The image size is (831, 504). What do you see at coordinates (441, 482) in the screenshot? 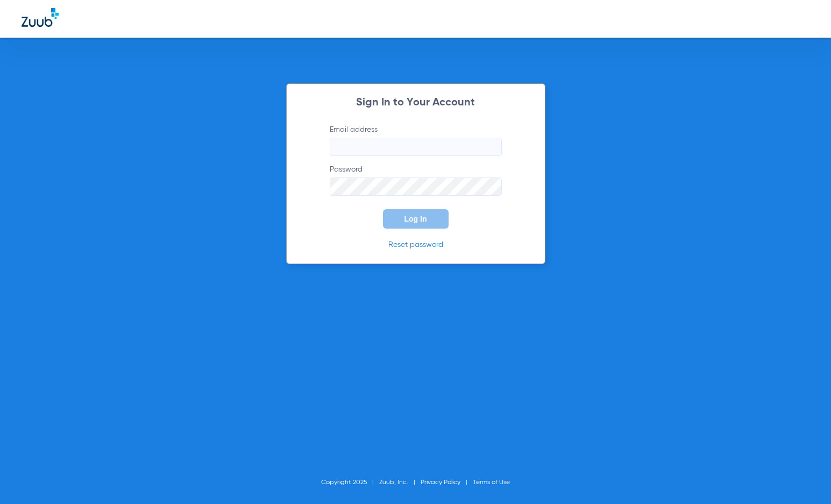
I see `a: Privacy Policy` at bounding box center [441, 482].